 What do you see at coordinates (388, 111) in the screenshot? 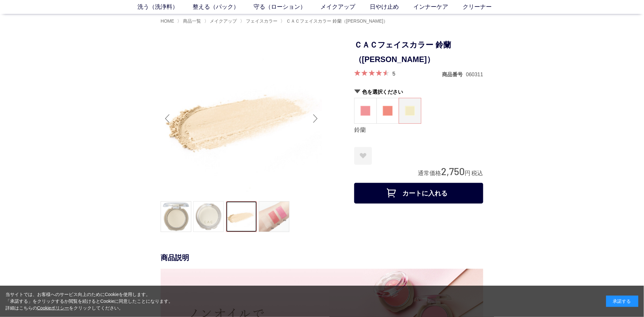
I see `img: 柘榴` at bounding box center [388, 111].